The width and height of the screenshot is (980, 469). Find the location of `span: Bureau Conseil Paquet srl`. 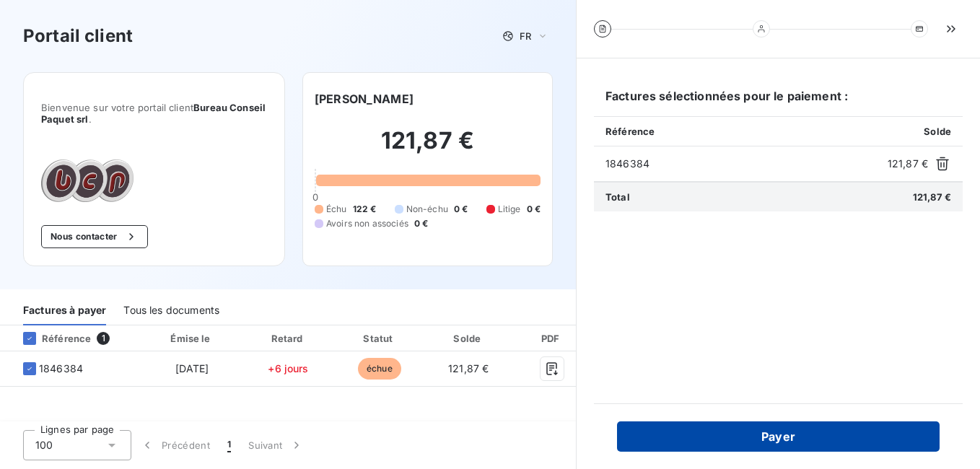

span: Bureau Conseil Paquet srl is located at coordinates (153, 113).